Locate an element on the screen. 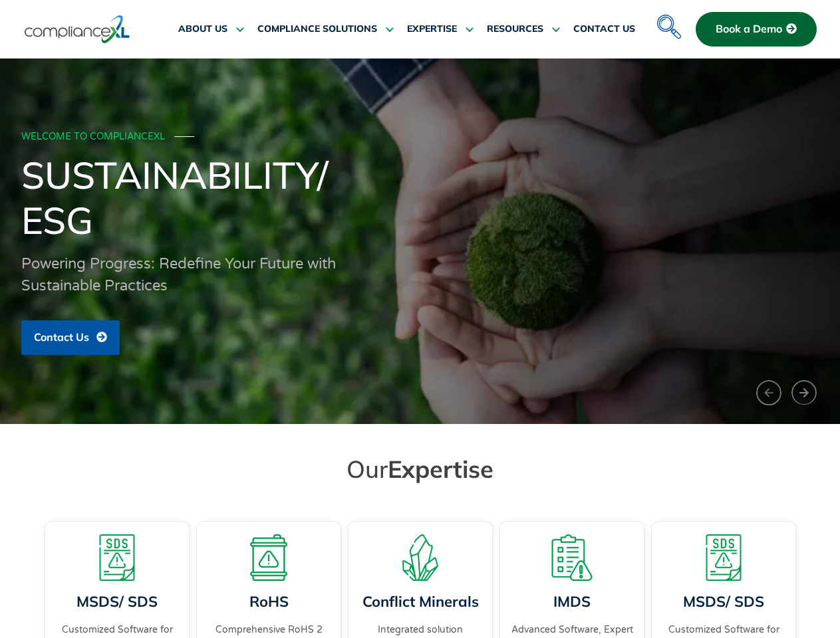  img: A board with a warning sign is located at coordinates (269, 557).